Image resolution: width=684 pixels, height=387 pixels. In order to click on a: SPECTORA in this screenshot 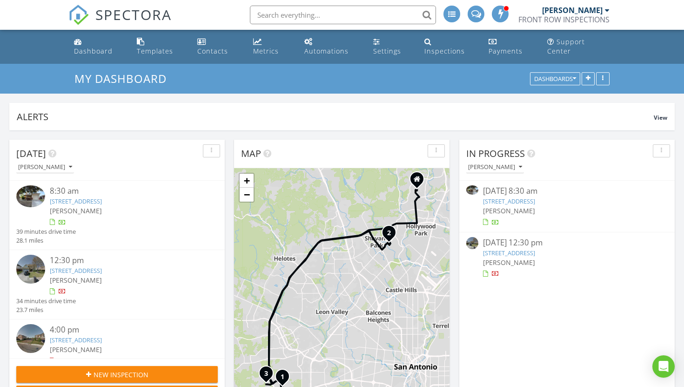, I will do `click(120, 22)`.